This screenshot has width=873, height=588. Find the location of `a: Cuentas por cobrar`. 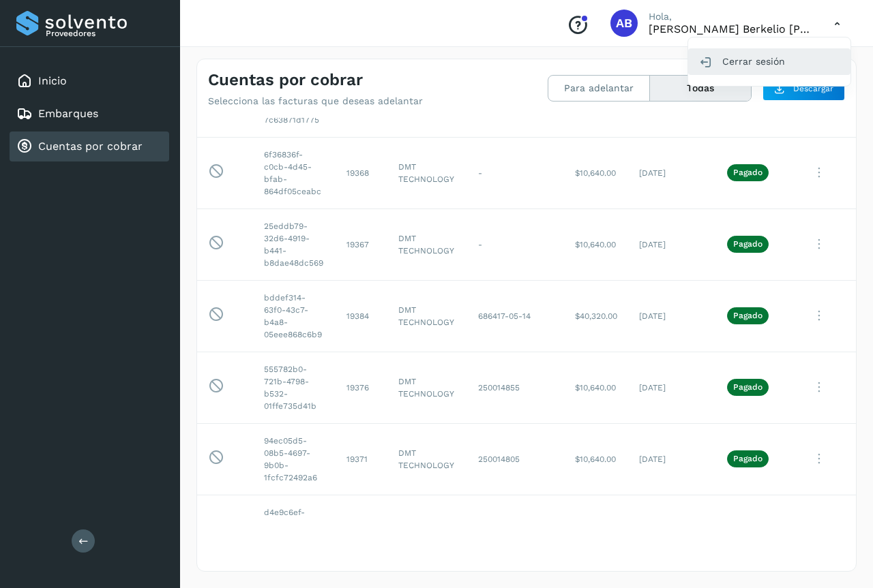

a: Cuentas por cobrar is located at coordinates (90, 146).